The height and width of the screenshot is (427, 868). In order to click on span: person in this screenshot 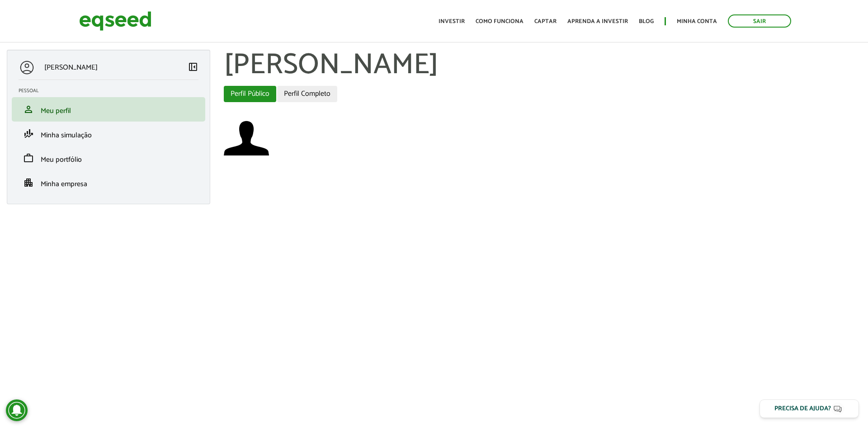, I will do `click(28, 109)`.